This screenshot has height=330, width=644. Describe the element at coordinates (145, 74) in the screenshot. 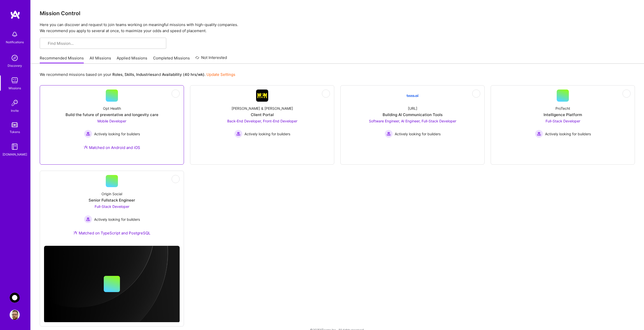

I see `b: Industries` at that location.